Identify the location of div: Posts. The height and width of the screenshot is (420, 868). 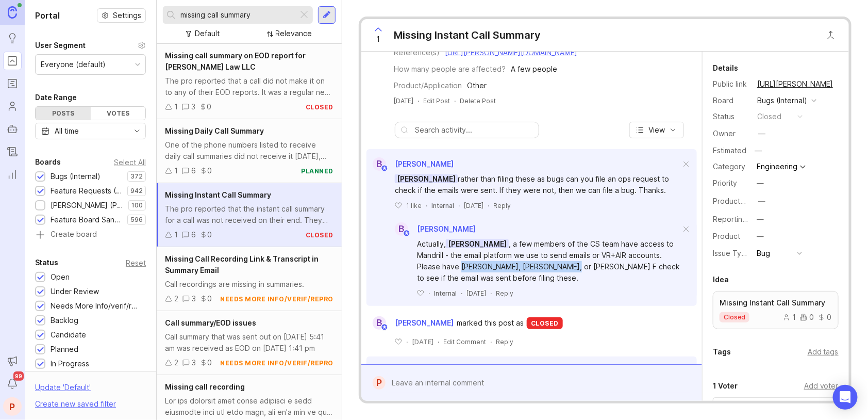
(63, 113).